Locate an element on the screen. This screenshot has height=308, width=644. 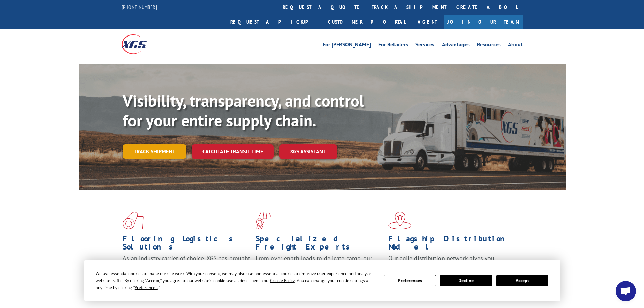
a: Customer Portal is located at coordinates (367, 22).